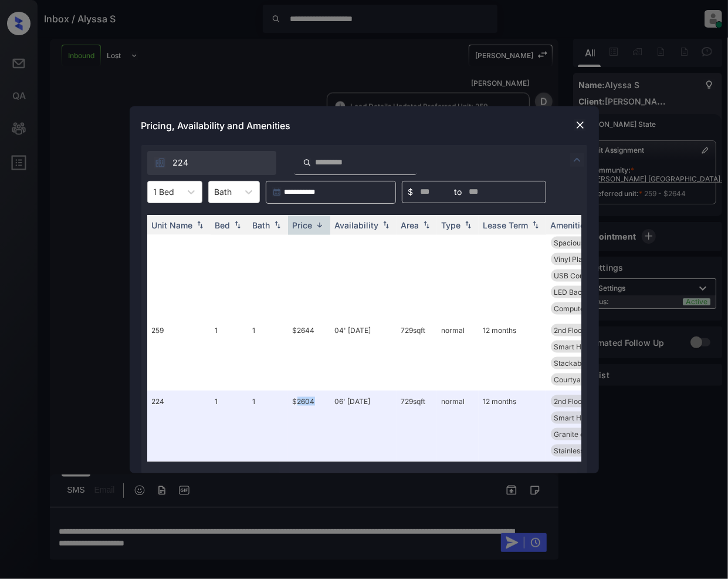 The width and height of the screenshot is (728, 579). What do you see at coordinates (172, 225) in the screenshot?
I see `div: Unit Name` at bounding box center [172, 225].